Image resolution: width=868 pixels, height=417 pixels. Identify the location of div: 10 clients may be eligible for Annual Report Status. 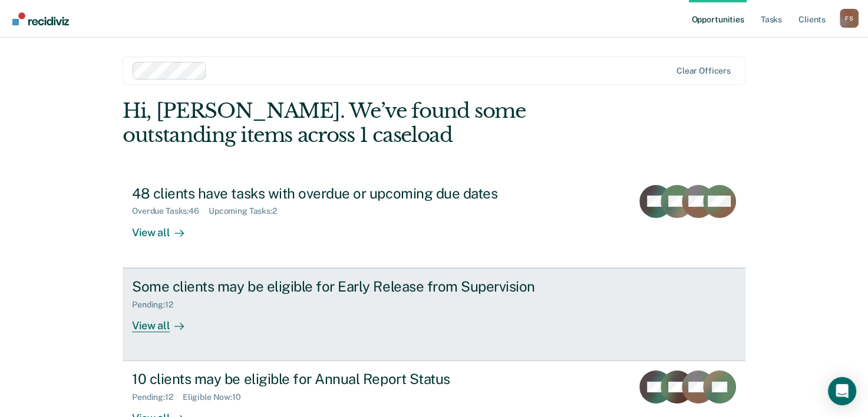
(339, 379).